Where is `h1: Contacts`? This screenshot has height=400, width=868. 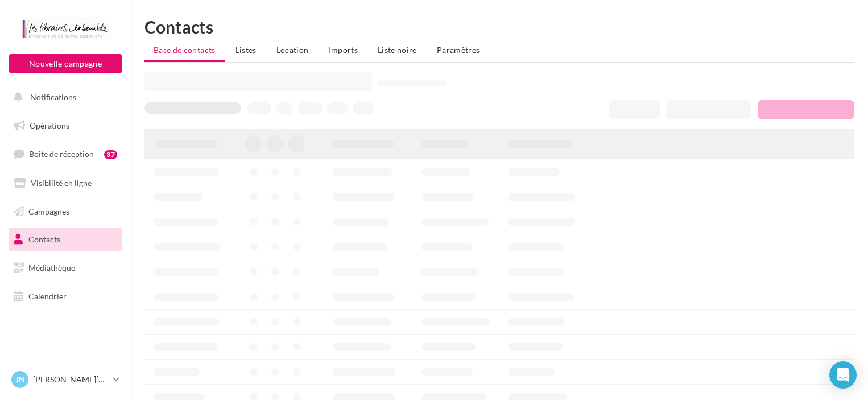
h1: Contacts is located at coordinates (499, 27).